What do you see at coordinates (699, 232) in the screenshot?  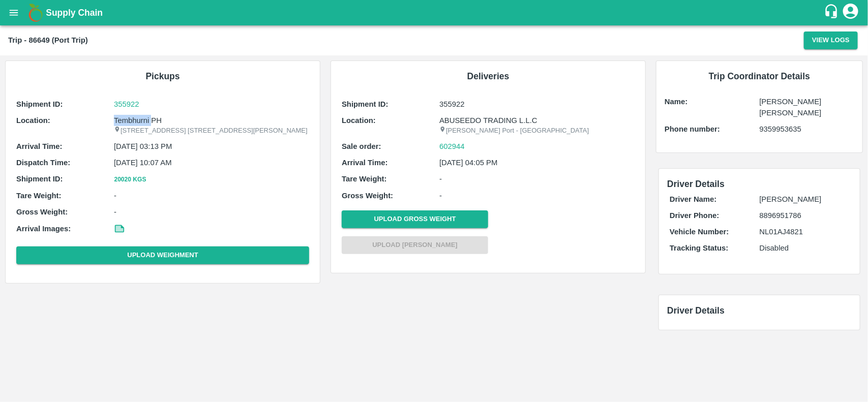 I see `b: Vehicle Number:` at bounding box center [699, 232].